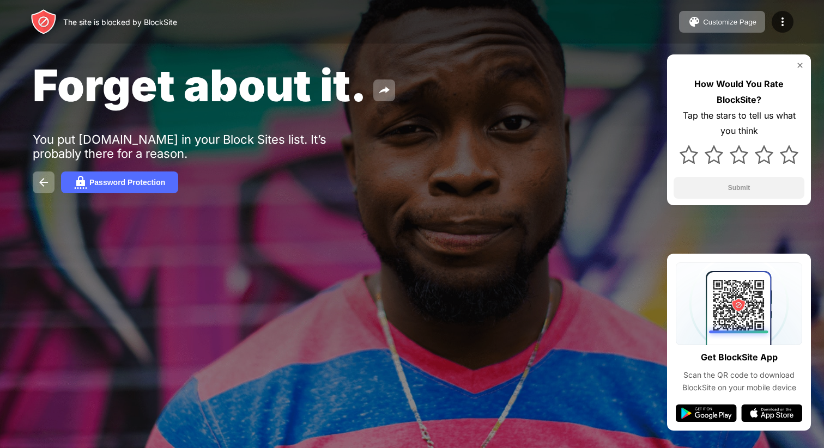  Describe the element at coordinates (44, 182) in the screenshot. I see `img: back.svg` at that location.